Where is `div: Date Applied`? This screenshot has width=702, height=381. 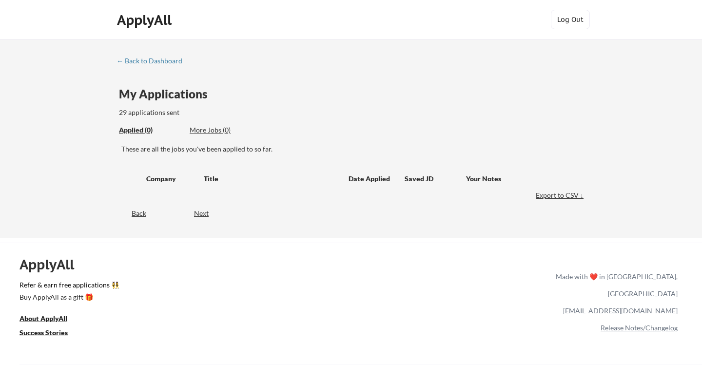
div: Date Applied is located at coordinates (370, 179).